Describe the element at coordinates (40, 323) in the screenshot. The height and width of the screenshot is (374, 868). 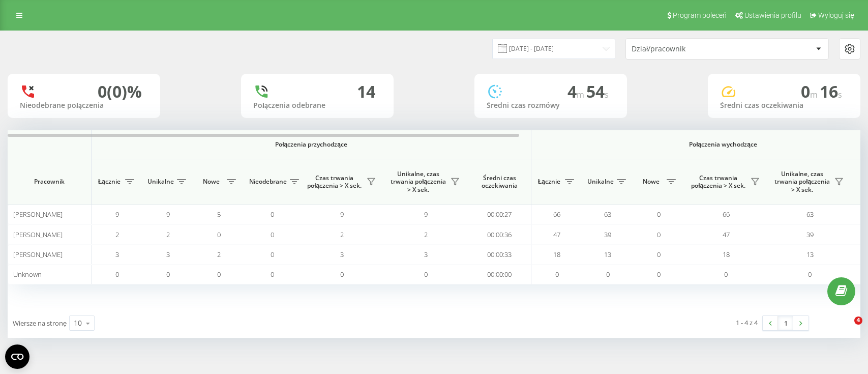
I see `span: Wiersze na stronę` at that location.